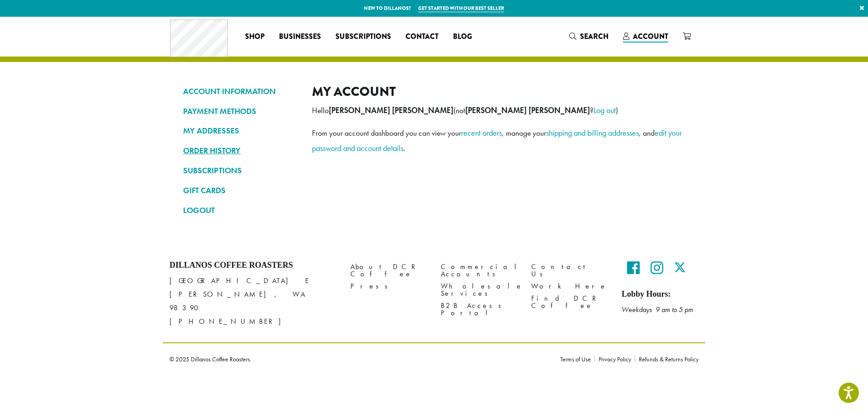 This screenshot has height=412, width=868. I want to click on p: © 2025 Dillanos Coffee Roasters., so click(358, 359).